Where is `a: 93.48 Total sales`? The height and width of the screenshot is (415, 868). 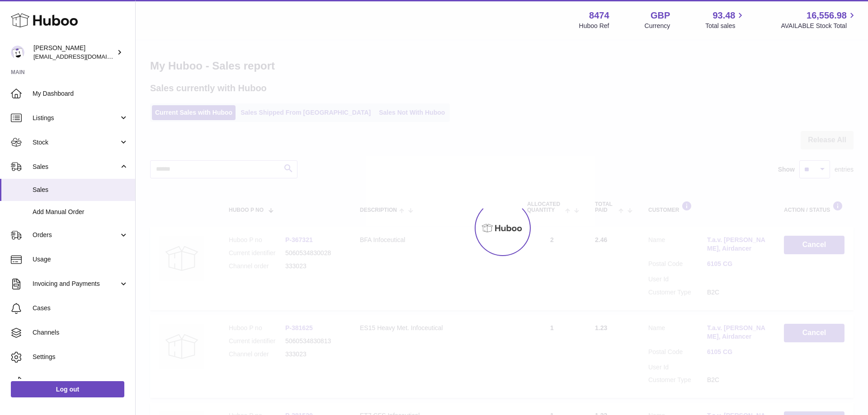
a: 93.48 Total sales is located at coordinates (725, 20).